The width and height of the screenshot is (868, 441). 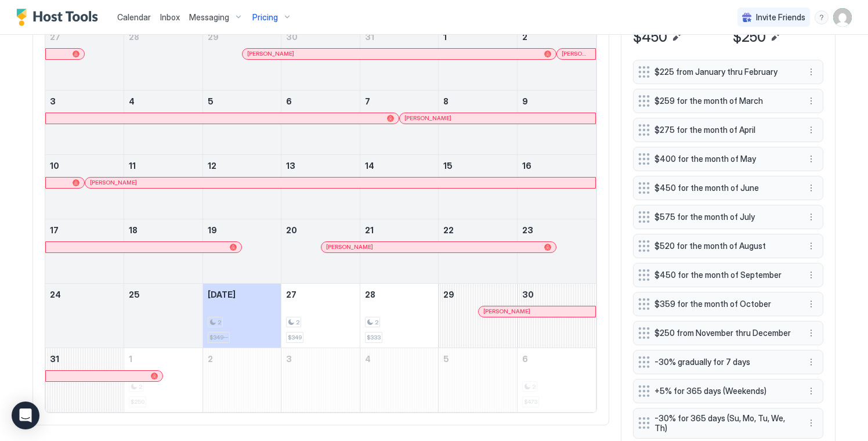 I want to click on td: August 21, 2025, so click(x=399, y=251).